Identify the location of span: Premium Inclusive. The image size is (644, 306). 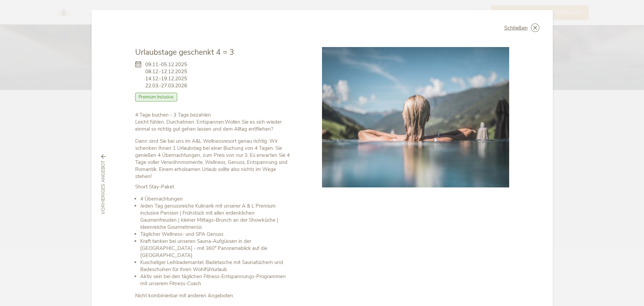
(156, 97).